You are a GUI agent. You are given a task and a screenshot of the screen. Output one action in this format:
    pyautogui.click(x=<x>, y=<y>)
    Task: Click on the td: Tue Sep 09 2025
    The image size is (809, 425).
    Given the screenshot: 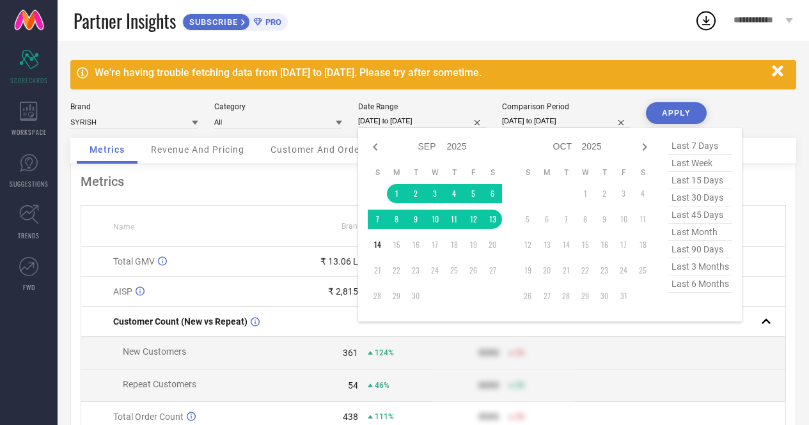 What is the action you would take?
    pyautogui.click(x=416, y=219)
    